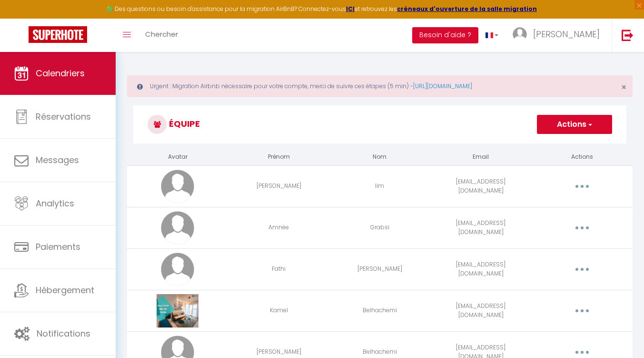 The width and height of the screenshot is (644, 358). Describe the element at coordinates (467, 9) in the screenshot. I see `strong: créneaux d'ouverture de la salle migration` at that location.